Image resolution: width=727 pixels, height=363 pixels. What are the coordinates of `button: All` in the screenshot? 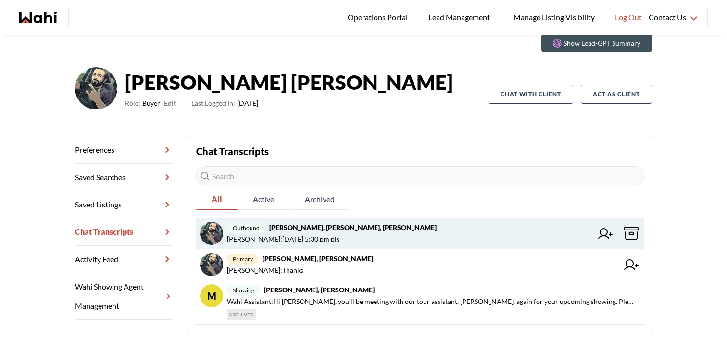 It's located at (217, 200).